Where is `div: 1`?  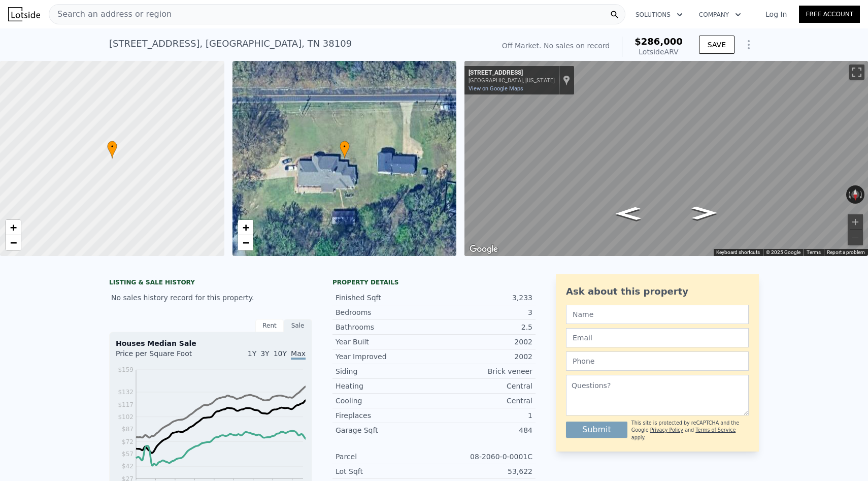
div: 1 is located at coordinates (483, 415).